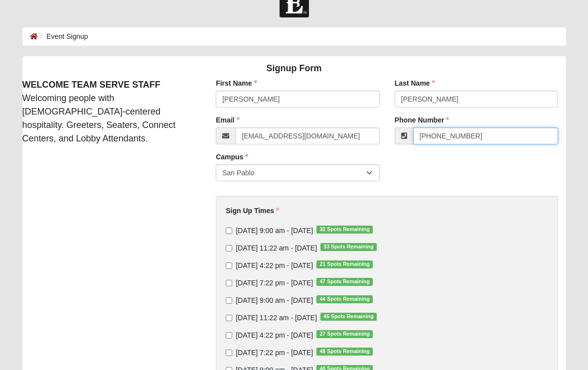 This screenshot has height=370, width=588. I want to click on span: 27 Spots Remaining, so click(344, 335).